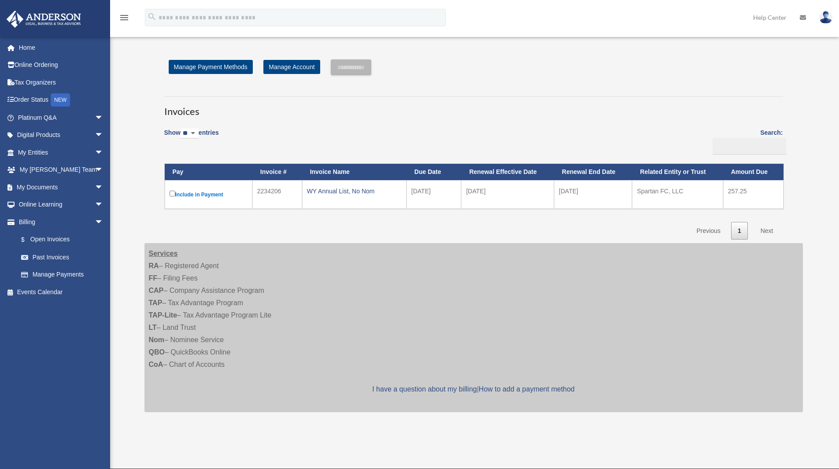 Image resolution: width=839 pixels, height=469 pixels. Describe the element at coordinates (156, 290) in the screenshot. I see `strong: CAP` at that location.